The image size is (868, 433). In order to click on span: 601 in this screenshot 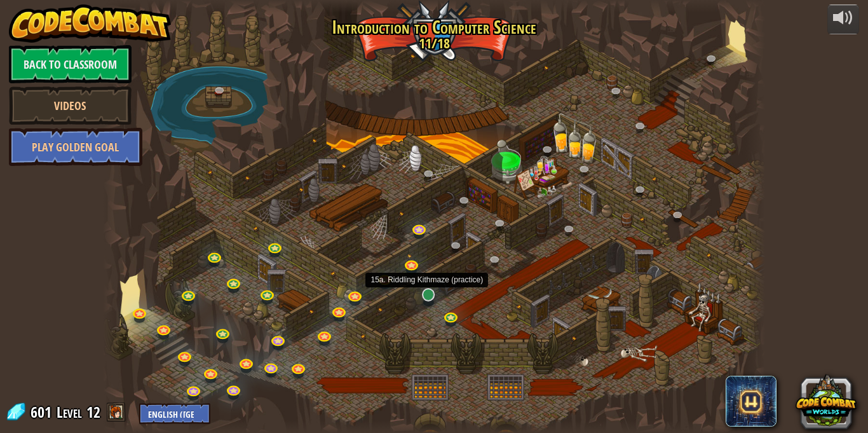, I will do `click(43, 412)`.